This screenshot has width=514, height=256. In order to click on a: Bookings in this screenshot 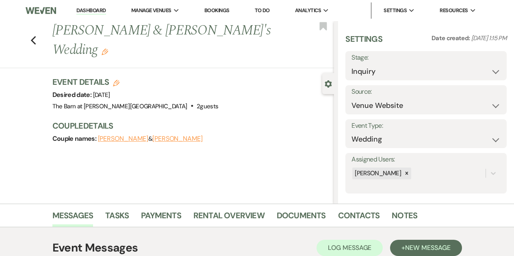, I will do `click(217, 10)`.